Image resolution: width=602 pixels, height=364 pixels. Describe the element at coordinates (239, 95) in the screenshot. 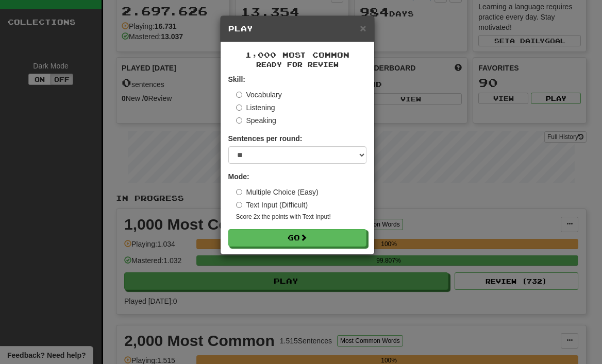

I see `input: Vocabulary` at that location.